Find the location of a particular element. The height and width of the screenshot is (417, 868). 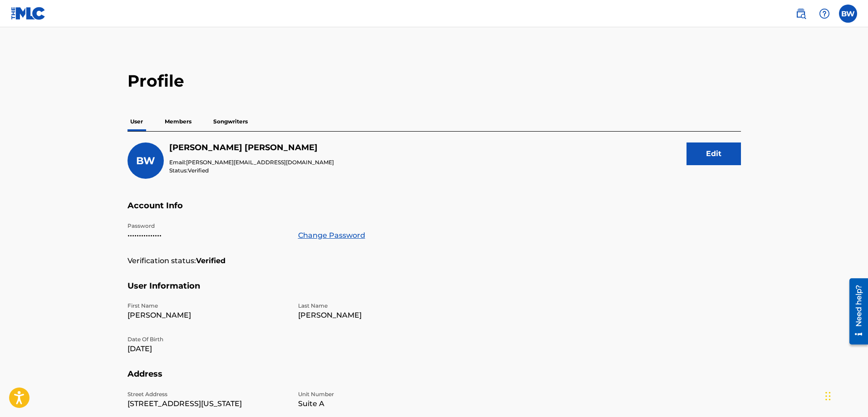

div: Chat Widget is located at coordinates (845, 395).